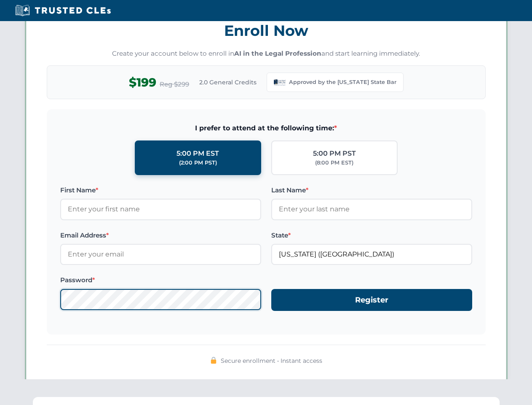  Describe the element at coordinates (161, 235) in the screenshot. I see `label: Email Address` at that location.